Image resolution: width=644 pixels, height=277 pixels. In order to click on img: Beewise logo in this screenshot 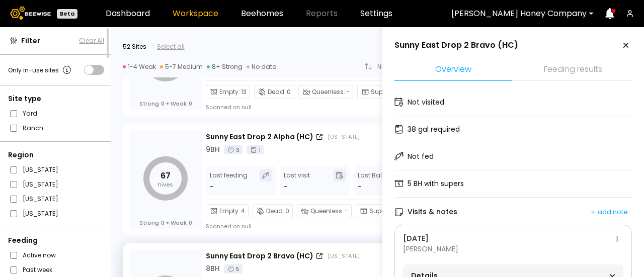, I will do `click(31, 13)`.